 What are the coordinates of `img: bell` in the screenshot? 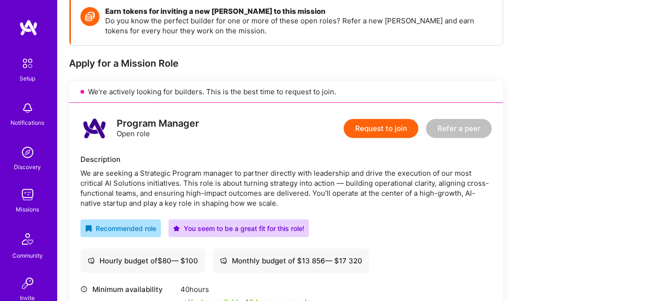 It's located at (28, 108).